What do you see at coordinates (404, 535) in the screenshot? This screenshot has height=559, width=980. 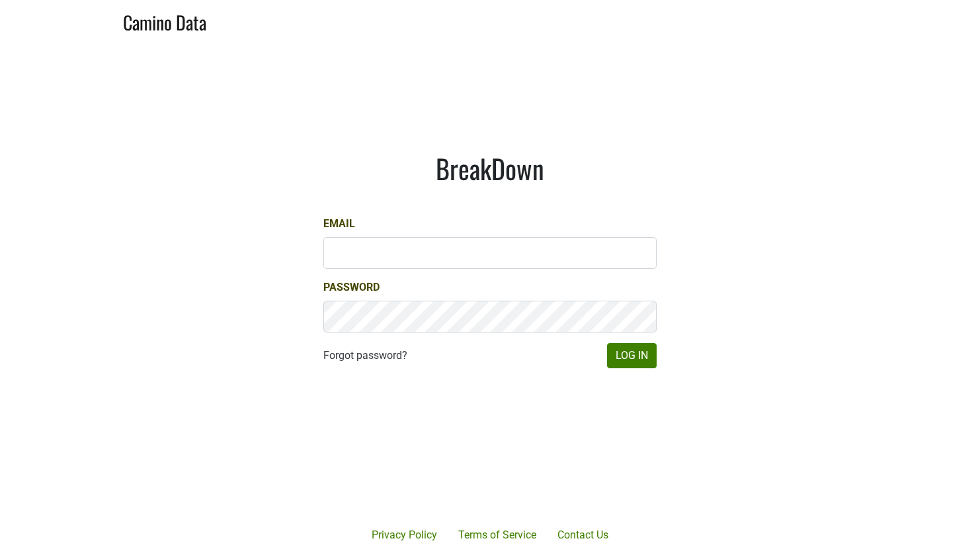 I see `a: Privacy Policy` at bounding box center [404, 535].